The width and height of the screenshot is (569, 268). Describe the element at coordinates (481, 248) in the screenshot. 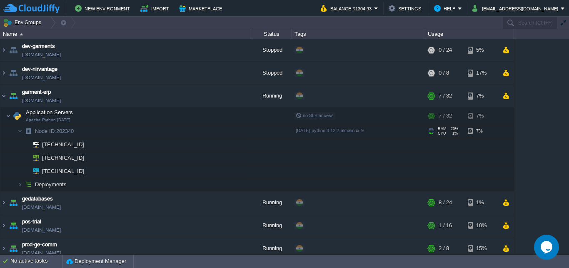

I see `div: 15%` at that location.